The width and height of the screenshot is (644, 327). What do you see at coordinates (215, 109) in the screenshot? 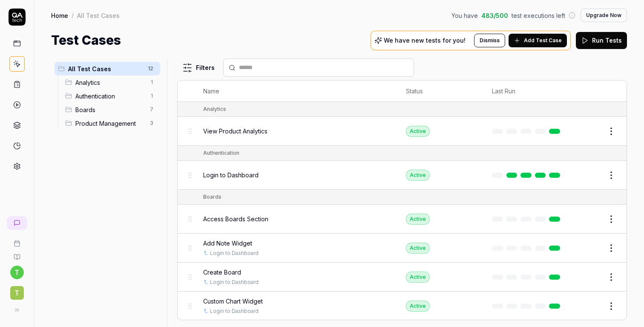
I see `div: Analytics` at bounding box center [215, 109].